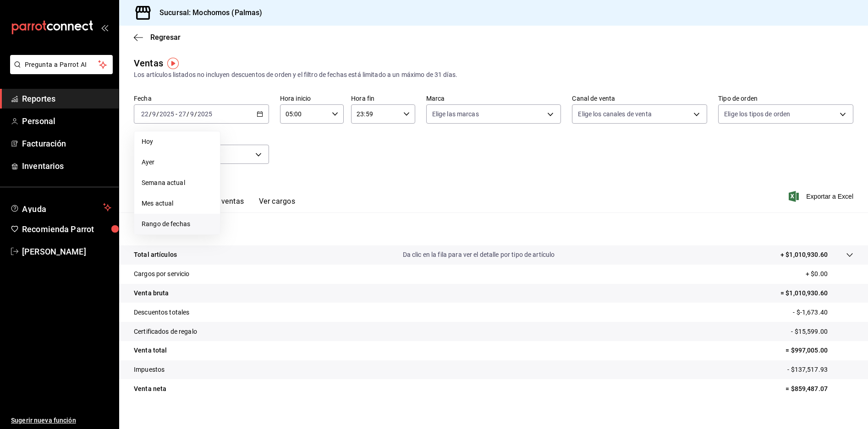  What do you see at coordinates (177, 162) in the screenshot?
I see `span: Ayer` at bounding box center [177, 162].